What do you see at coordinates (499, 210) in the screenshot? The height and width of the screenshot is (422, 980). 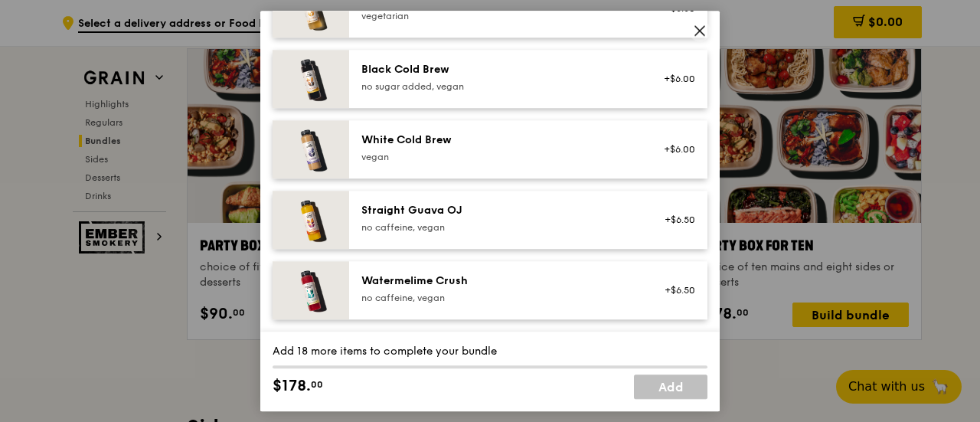 I see `div: Straight Guava OJ` at bounding box center [499, 210].